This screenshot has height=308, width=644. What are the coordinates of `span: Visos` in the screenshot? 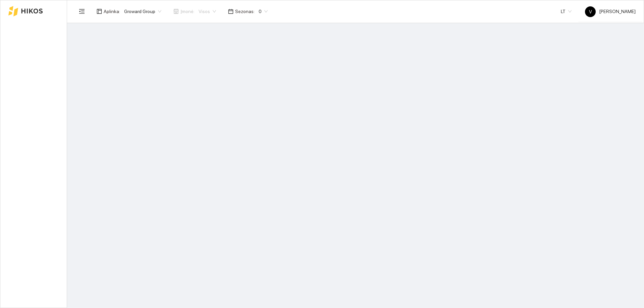 It's located at (207, 11).